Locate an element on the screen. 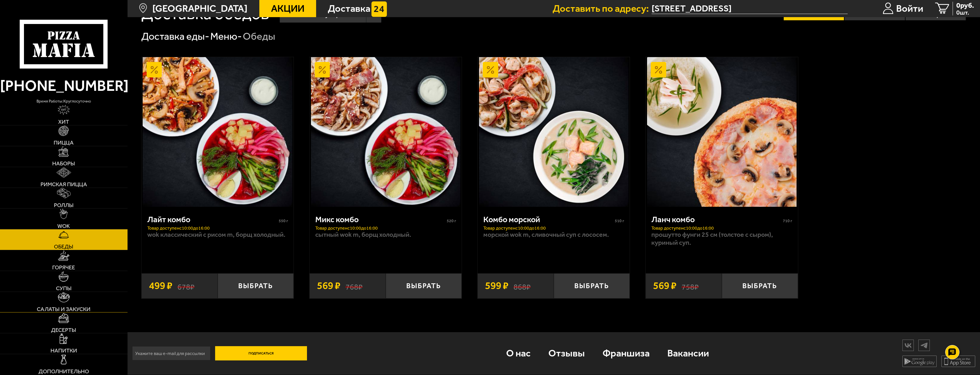 The height and width of the screenshot is (375, 980). span: 499 ₽ is located at coordinates (160, 286).